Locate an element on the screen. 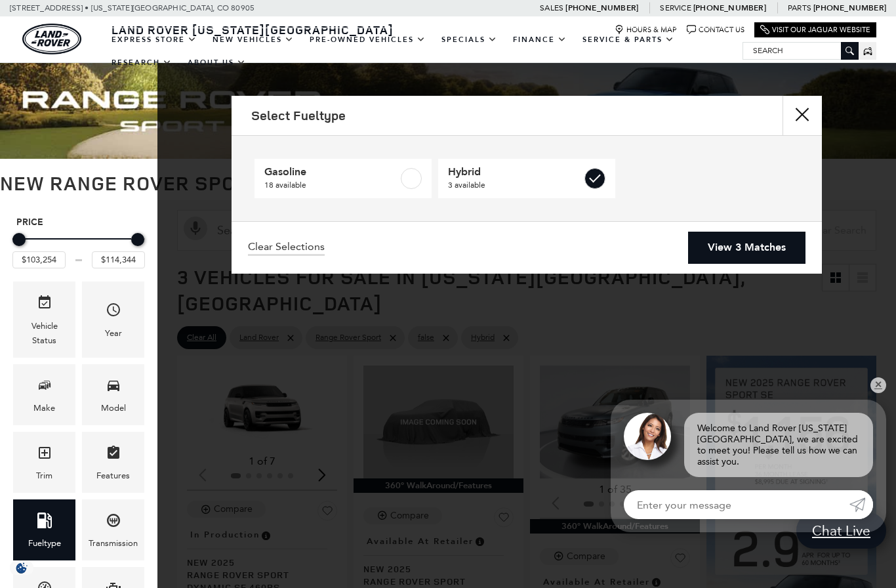 This screenshot has width=896, height=588. a: Research is located at coordinates (141, 63).